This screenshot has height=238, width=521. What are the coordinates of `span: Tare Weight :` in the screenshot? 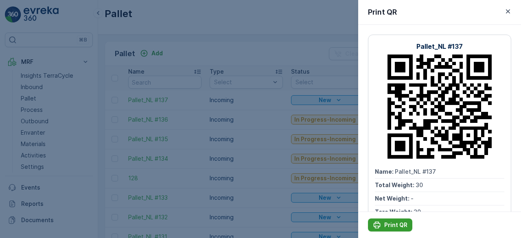 It's located at (394, 212).